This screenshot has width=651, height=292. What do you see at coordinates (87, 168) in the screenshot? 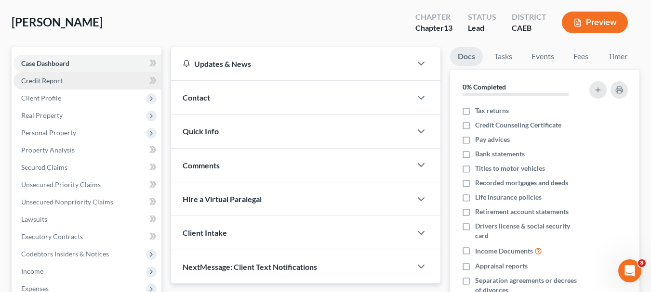
I see `a: Secured Claims` at bounding box center [87, 168].